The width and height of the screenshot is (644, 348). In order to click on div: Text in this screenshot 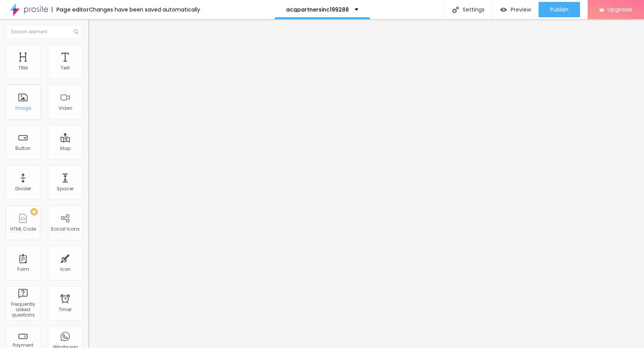, I will do `click(65, 68)`.